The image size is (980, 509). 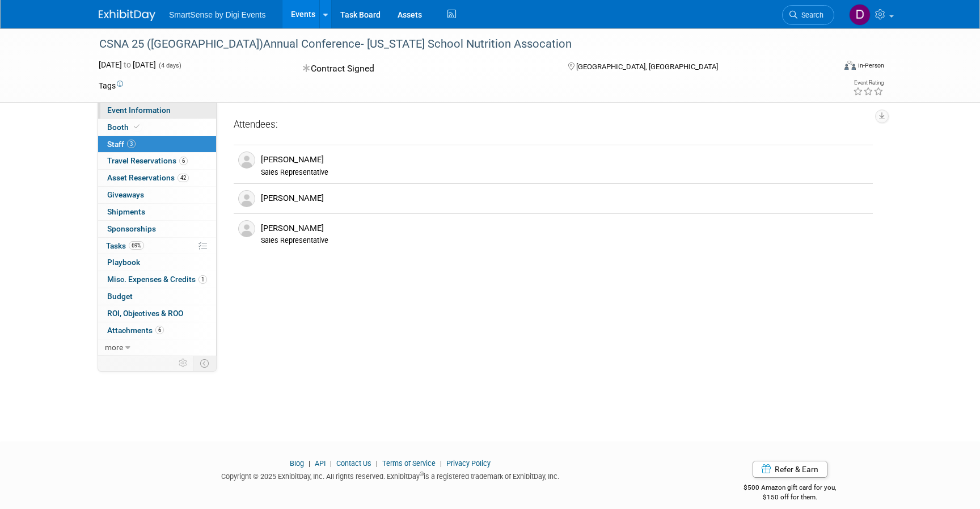 What do you see at coordinates (125, 246) in the screenshot?
I see `span: Tasks` at bounding box center [125, 246].